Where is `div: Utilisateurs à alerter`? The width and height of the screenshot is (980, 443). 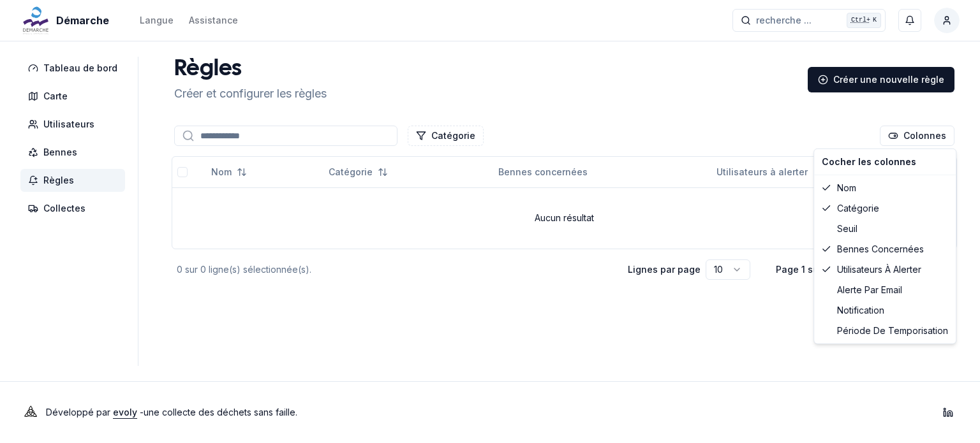
div: Utilisateurs à alerter is located at coordinates (885, 270).